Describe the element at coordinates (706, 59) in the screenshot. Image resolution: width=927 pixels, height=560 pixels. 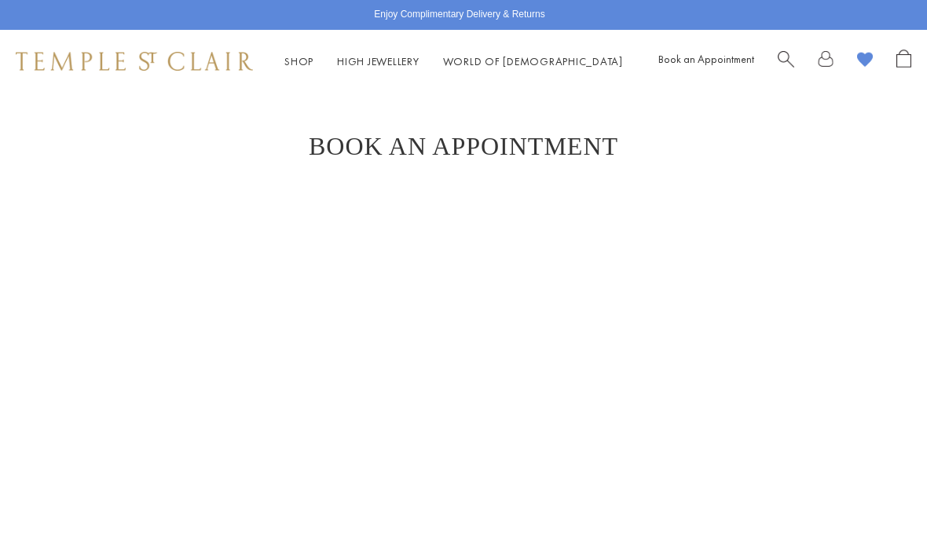
I see `a: Book an Appointment` at that location.